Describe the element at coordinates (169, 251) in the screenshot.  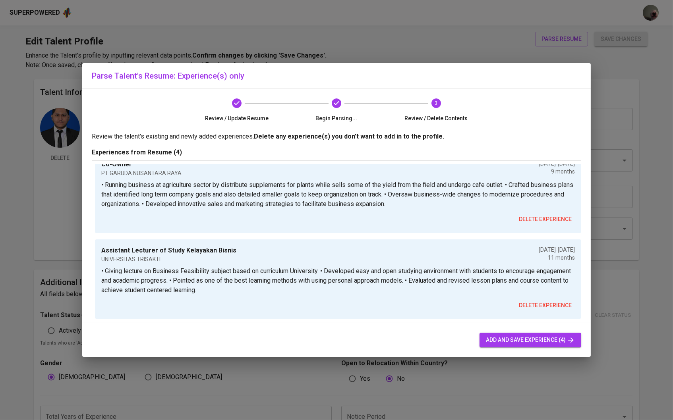
I see `p: Assistant Lecturer of Study Kelayakan Bisnis` at that location.